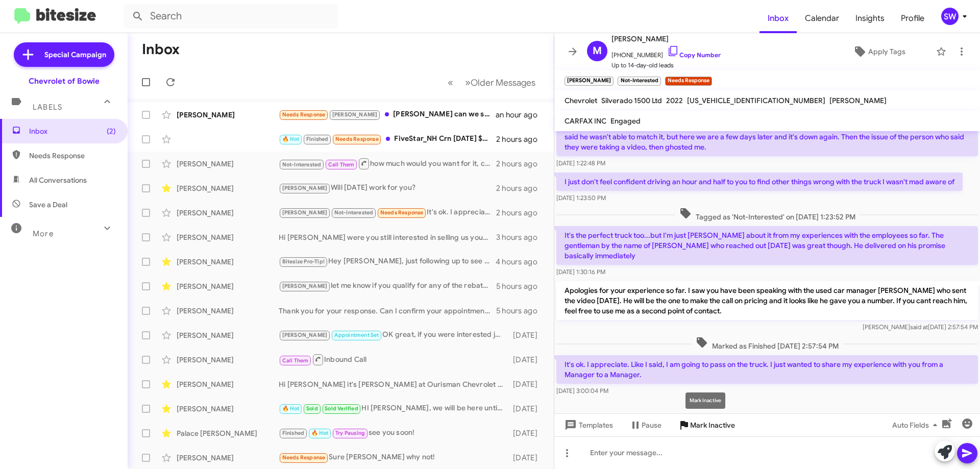 This screenshot has height=469, width=980. What do you see at coordinates (646, 425) in the screenshot?
I see `button: Pause` at bounding box center [646, 425].